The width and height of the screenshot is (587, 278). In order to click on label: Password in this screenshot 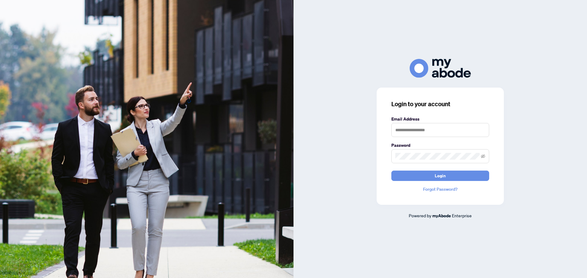, I will do `click(440, 145)`.